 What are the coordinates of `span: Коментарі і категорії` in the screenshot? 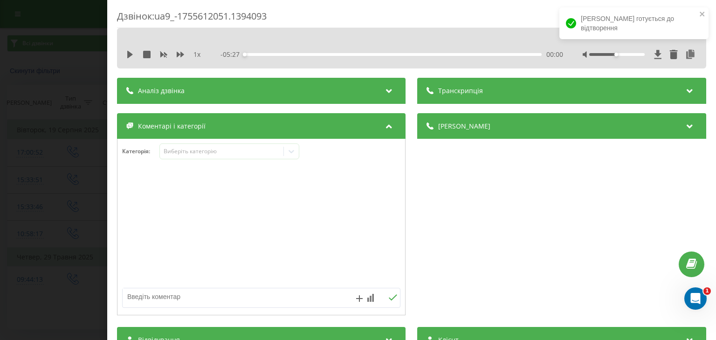 It's located at (171, 126).